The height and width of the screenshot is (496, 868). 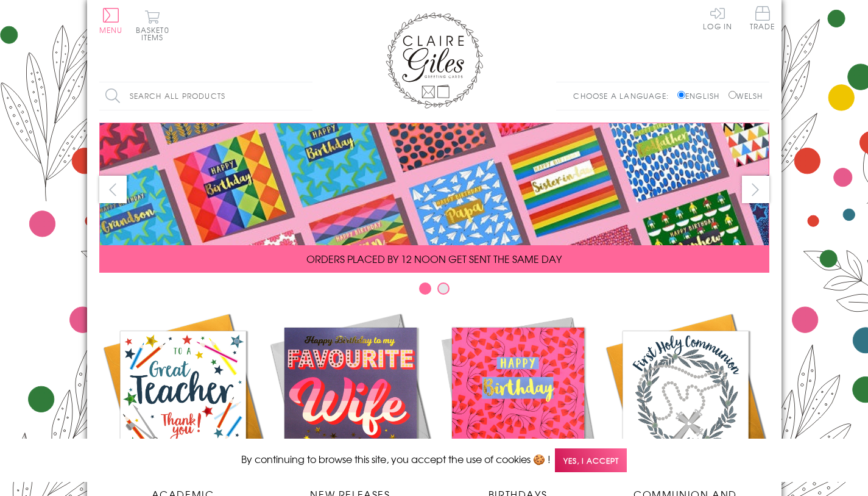 I want to click on span: ORDERS PLACED BY 12 NOON GET SENT THE SAME DAY, so click(x=434, y=259).